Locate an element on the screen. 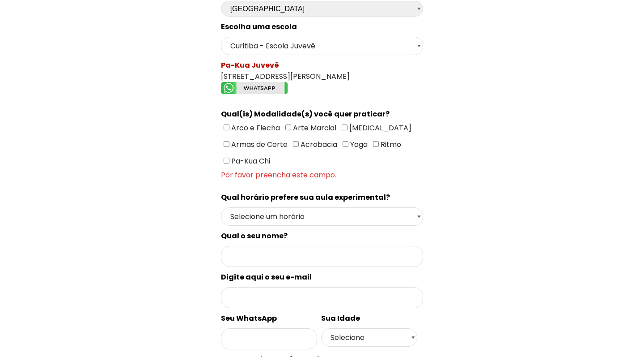 The width and height of the screenshot is (644, 357). input: Yoga is located at coordinates (345, 144).